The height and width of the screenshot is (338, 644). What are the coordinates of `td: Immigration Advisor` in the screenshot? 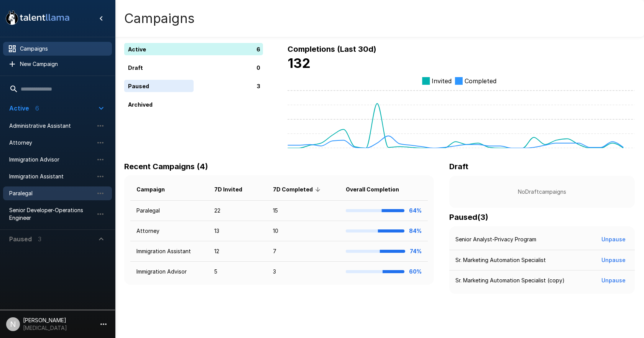 It's located at (169, 272).